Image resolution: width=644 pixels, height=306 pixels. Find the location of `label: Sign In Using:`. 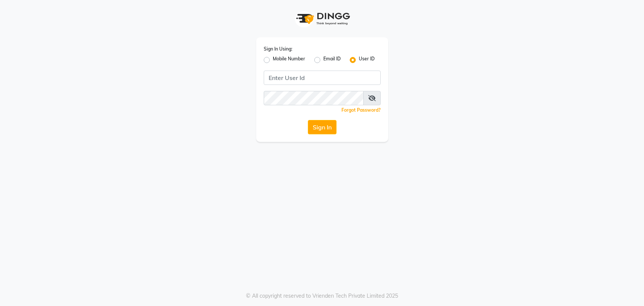

label: Sign In Using: is located at coordinates (278, 49).